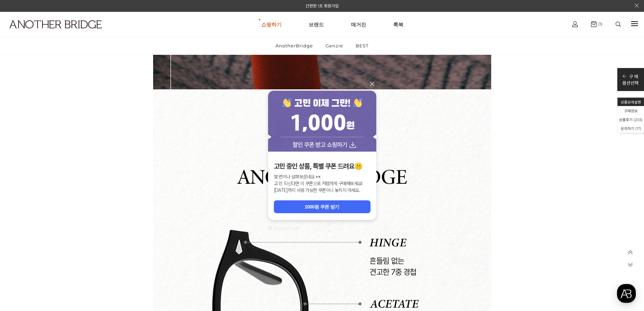  I want to click on a: 룩북, so click(399, 24).